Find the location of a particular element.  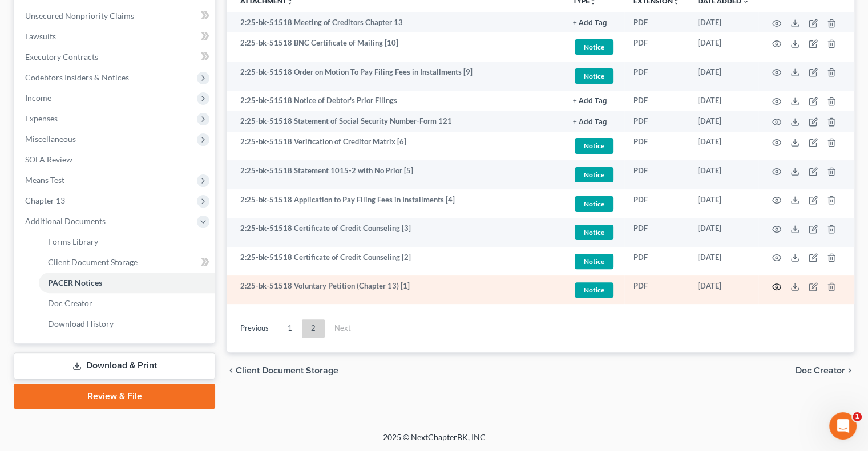

a: SOFA Review is located at coordinates (116, 159).